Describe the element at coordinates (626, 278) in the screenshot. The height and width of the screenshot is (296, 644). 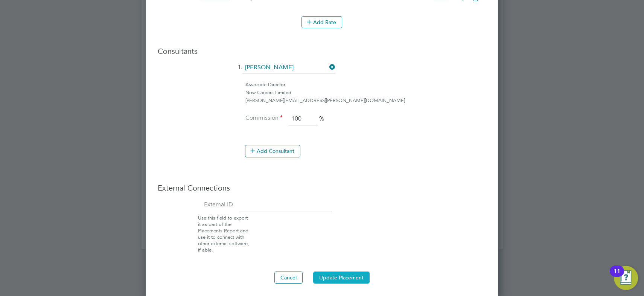
I see `button: Open Resource Center, 11 new notifications` at that location.